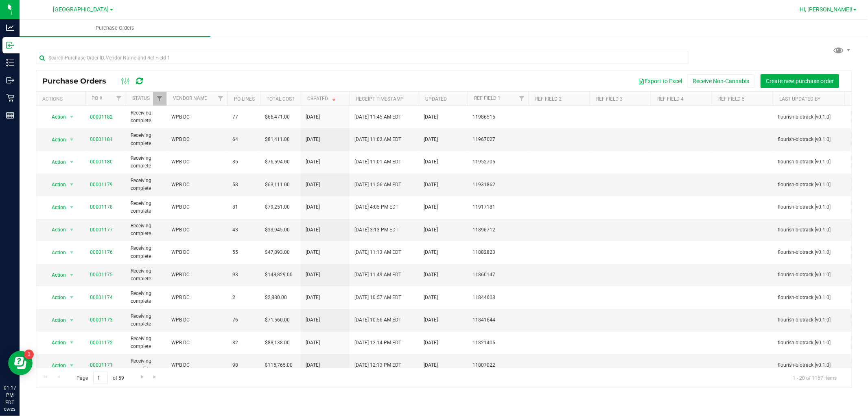 This screenshot has width=868, height=416. What do you see at coordinates (10, 45) in the screenshot?
I see `inline-svg: Inbound` at bounding box center [10, 45].